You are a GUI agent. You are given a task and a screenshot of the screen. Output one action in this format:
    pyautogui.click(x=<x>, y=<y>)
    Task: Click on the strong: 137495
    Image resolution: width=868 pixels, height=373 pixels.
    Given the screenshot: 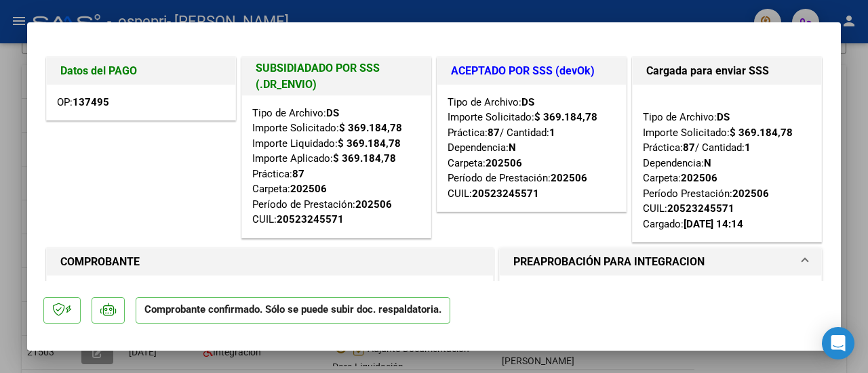 What is the action you would take?
    pyautogui.click(x=91, y=103)
    